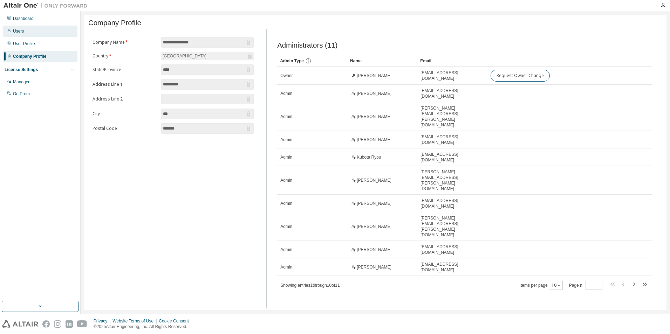 This screenshot has width=670, height=334. Describe the element at coordinates (382, 61) in the screenshot. I see `div: Name` at that location.